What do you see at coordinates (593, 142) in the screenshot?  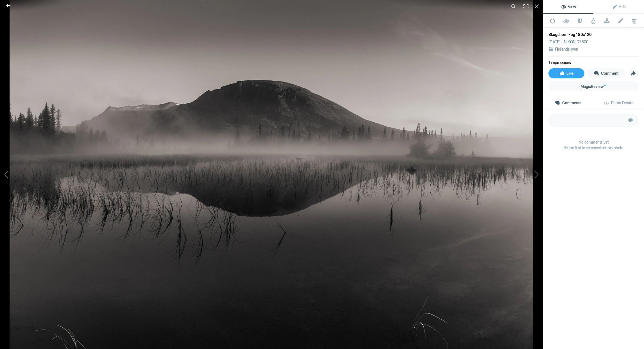 I see `b: No comments yet` at bounding box center [593, 142].